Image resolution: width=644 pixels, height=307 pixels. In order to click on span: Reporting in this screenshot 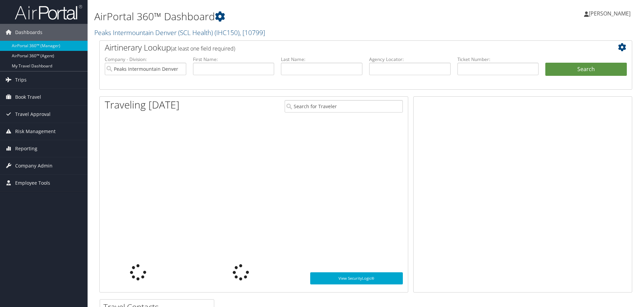, I will do `click(26, 149)`.